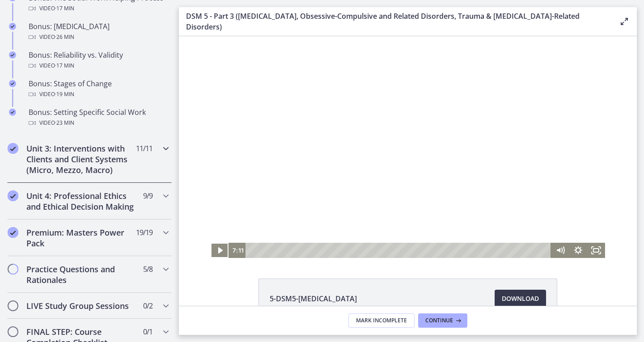 The image size is (644, 342). What do you see at coordinates (439, 320) in the screenshot?
I see `span: Continue` at bounding box center [439, 320].